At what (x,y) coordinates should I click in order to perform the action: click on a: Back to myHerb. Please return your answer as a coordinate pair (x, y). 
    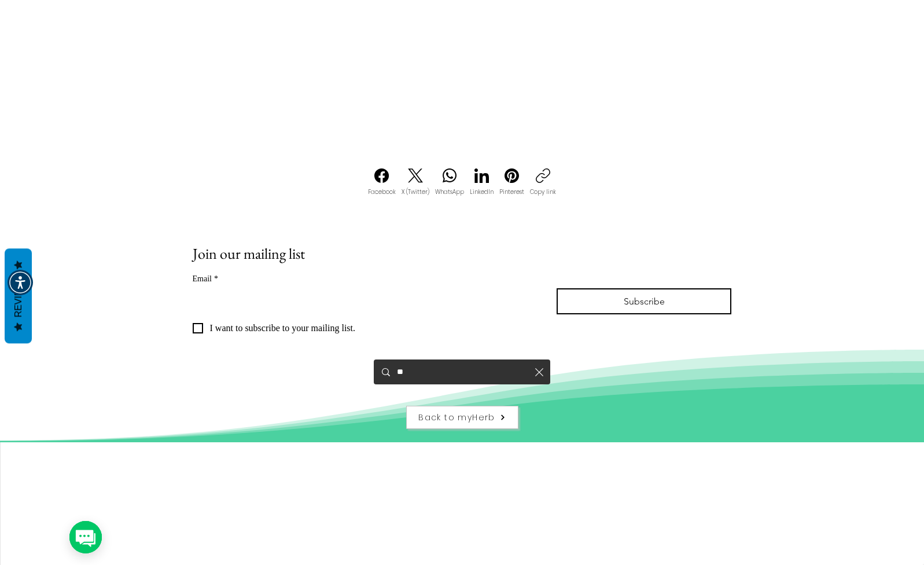
    Looking at the image, I should click on (462, 418).